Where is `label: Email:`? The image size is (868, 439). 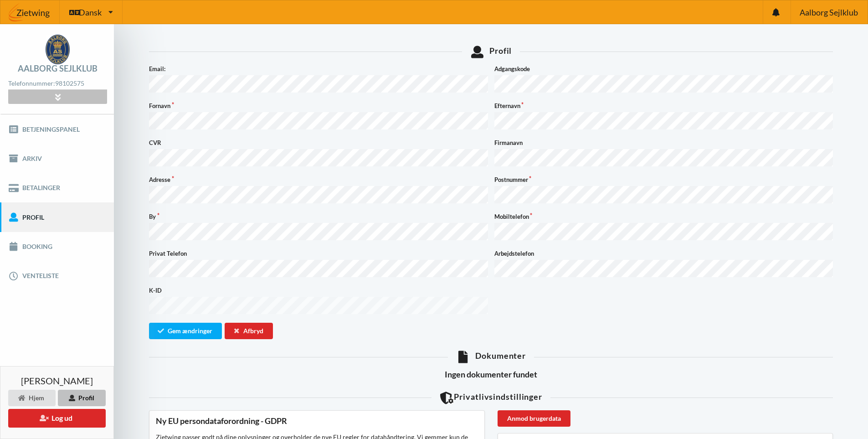
label: Email: is located at coordinates (319, 69).